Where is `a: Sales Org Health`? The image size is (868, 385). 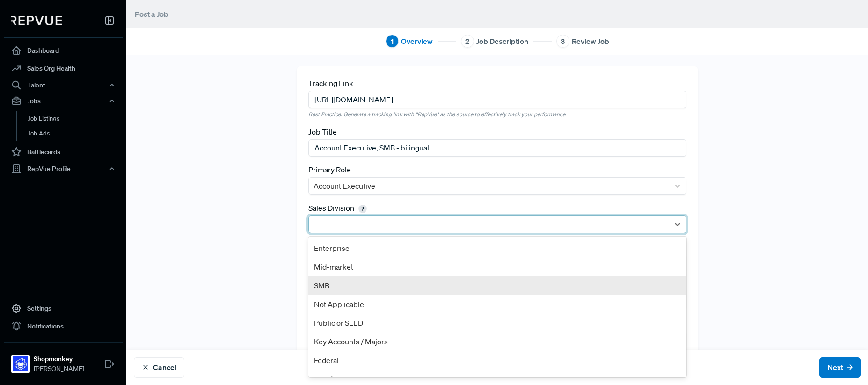 a: Sales Org Health is located at coordinates (63, 68).